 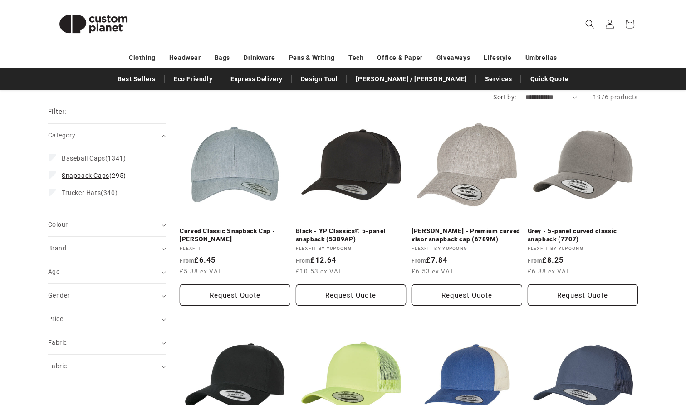 I want to click on a: Design Tool, so click(x=319, y=79).